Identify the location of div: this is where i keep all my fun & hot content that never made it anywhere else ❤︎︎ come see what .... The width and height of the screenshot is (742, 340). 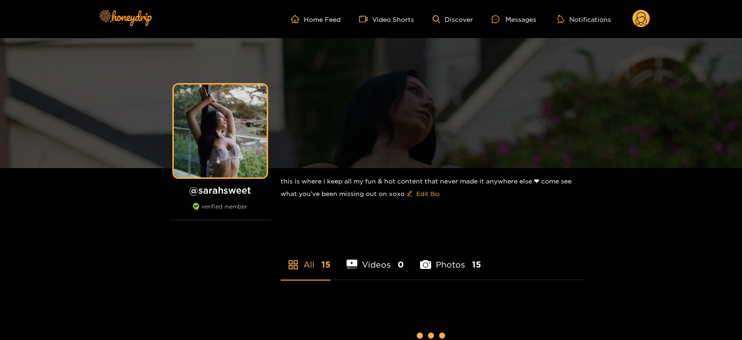
(431, 188).